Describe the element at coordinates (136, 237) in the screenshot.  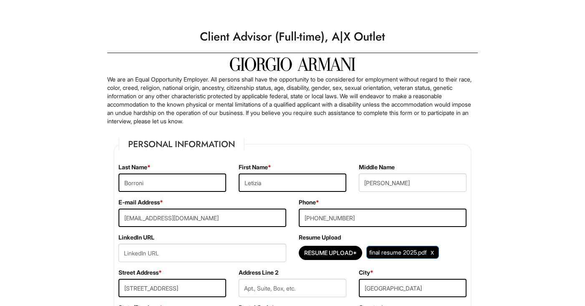
I see `label: LinkedIn URL` at that location.